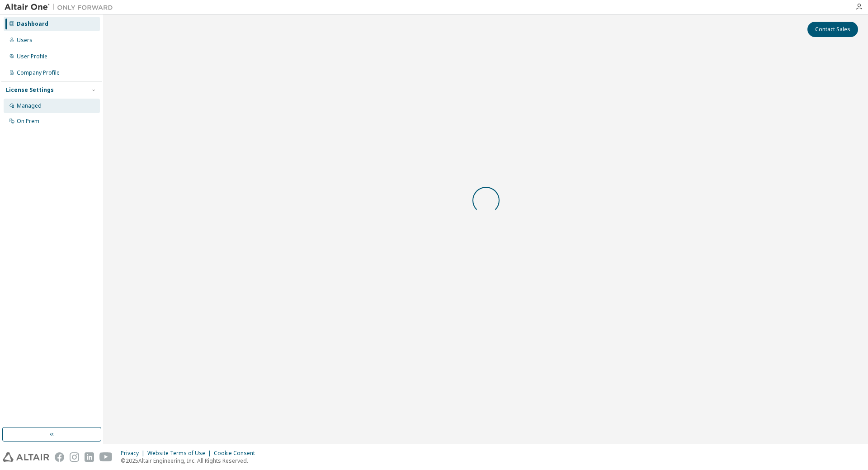 The width and height of the screenshot is (868, 470). I want to click on div: On Prem, so click(28, 121).